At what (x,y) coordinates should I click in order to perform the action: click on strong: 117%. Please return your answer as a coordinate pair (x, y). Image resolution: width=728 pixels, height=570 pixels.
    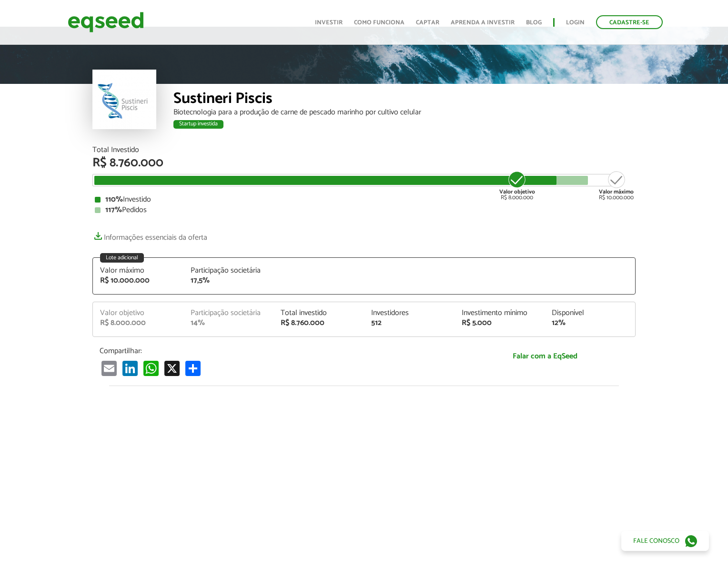
    Looking at the image, I should click on (114, 209).